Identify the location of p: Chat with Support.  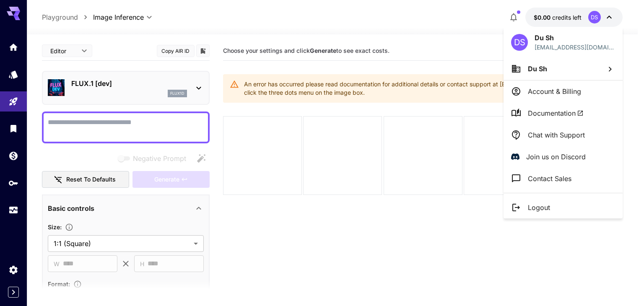
(556, 135).